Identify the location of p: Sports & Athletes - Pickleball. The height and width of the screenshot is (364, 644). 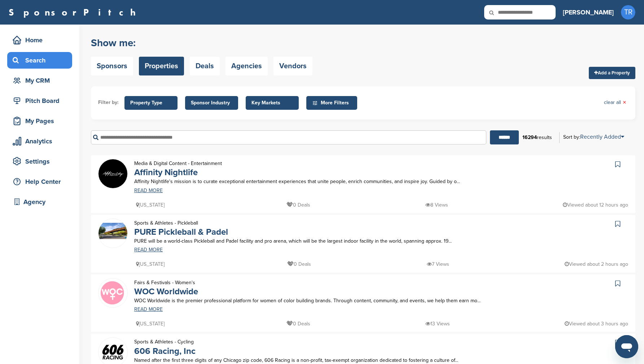
(181, 223).